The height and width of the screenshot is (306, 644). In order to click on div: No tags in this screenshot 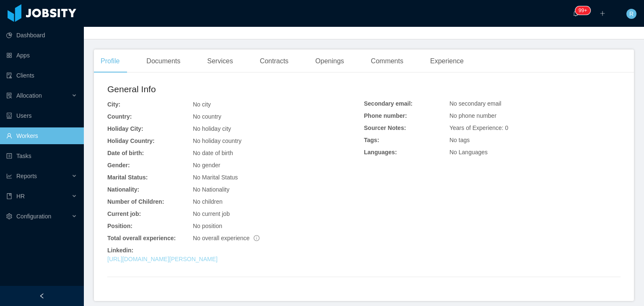, I will do `click(535, 140)`.